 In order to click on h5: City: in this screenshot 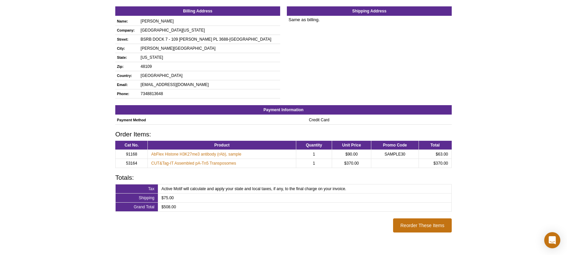, I will do `click(126, 48)`.